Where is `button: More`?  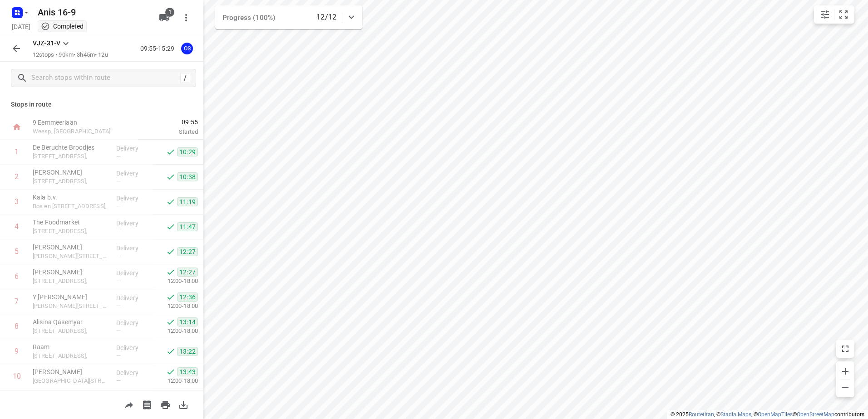
button: More is located at coordinates (186, 18).